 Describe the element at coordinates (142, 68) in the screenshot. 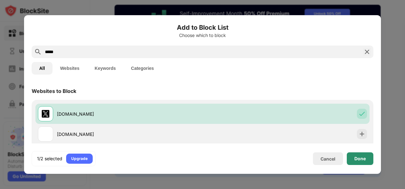

I see `button: Categories` at that location.